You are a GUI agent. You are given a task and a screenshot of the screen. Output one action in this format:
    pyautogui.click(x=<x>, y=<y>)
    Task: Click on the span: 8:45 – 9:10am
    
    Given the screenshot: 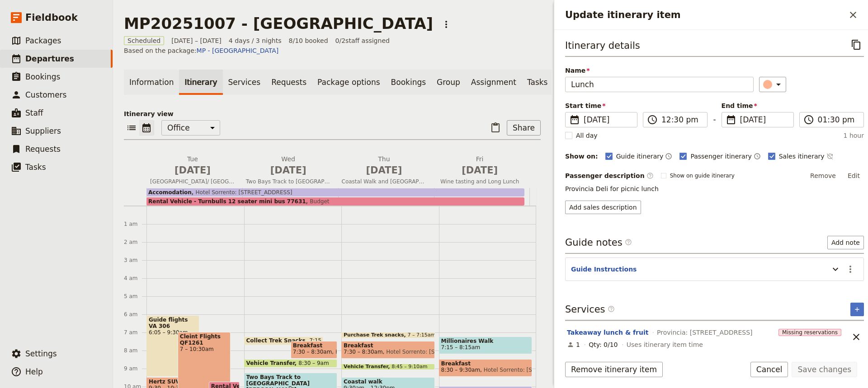 What is the action you would take?
    pyautogui.click(x=409, y=367)
    